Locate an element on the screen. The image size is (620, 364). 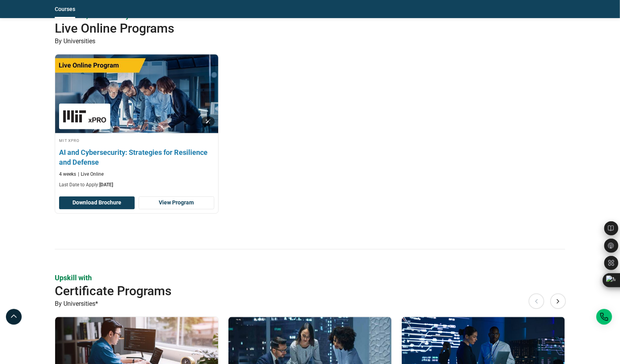
img: MIT xPRO is located at coordinates (85, 117).